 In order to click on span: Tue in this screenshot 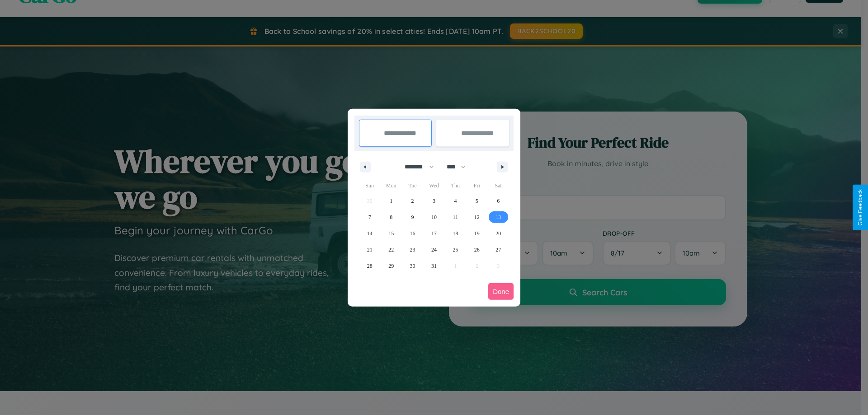, I will do `click(413, 186)`.